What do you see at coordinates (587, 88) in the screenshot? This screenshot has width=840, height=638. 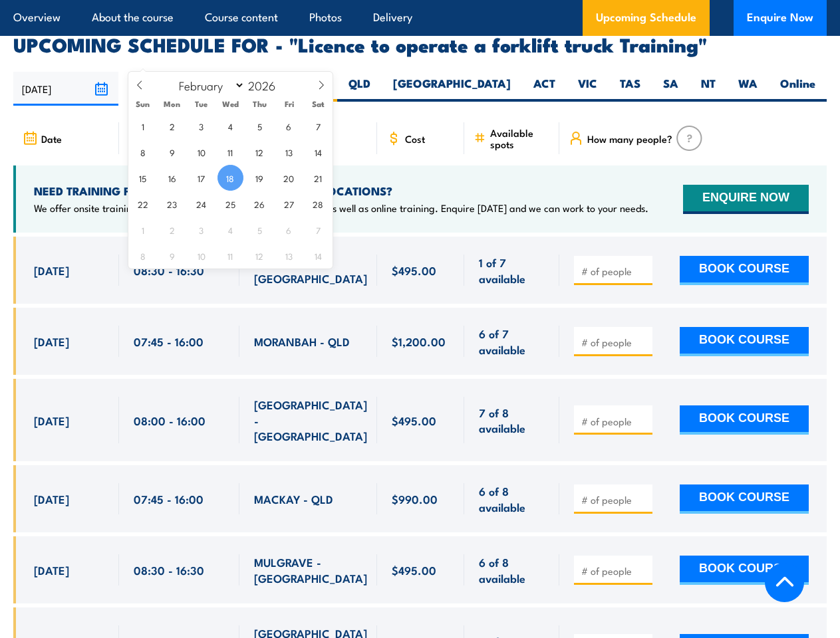 I see `label: VIC` at bounding box center [587, 88].